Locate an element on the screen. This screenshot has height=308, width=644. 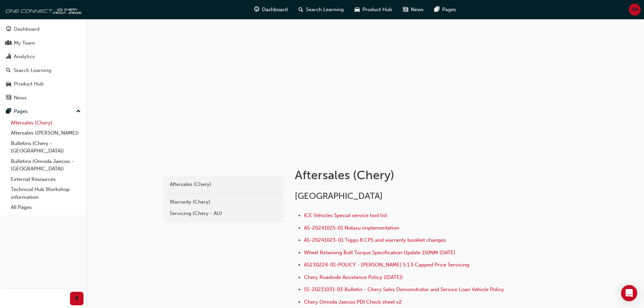
div: Search Learning is located at coordinates (33, 70).